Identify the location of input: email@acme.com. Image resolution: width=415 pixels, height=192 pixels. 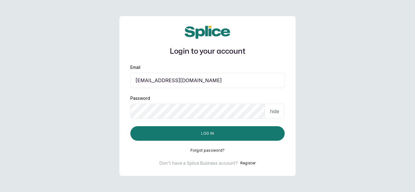
(208, 81).